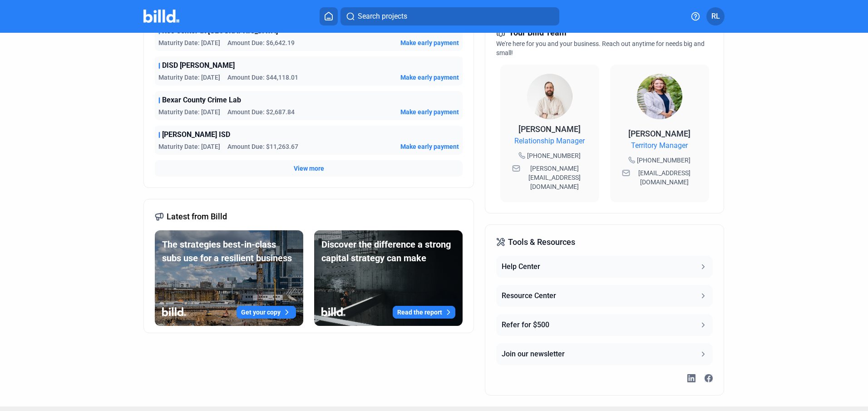 The height and width of the screenshot is (411, 868). I want to click on span: Bexar County Crime Lab, so click(201, 100).